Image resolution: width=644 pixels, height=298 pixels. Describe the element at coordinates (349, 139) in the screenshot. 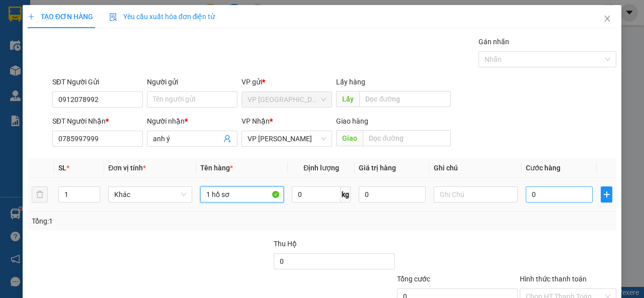

I see `span: Giao` at that location.